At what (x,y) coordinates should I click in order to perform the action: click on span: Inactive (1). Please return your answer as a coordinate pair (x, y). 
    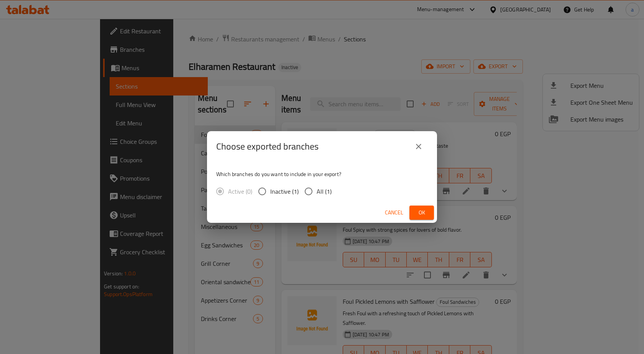
    Looking at the image, I should click on (285, 191).